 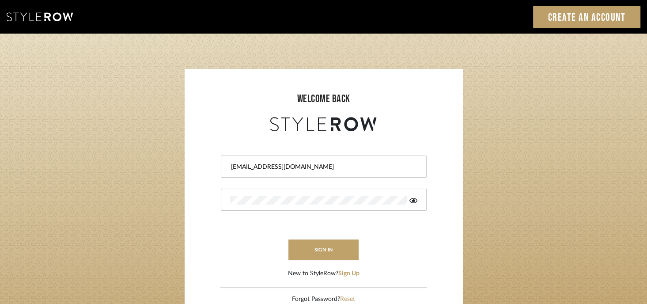 What do you see at coordinates (324, 249) in the screenshot?
I see `button: sign in` at bounding box center [324, 249].